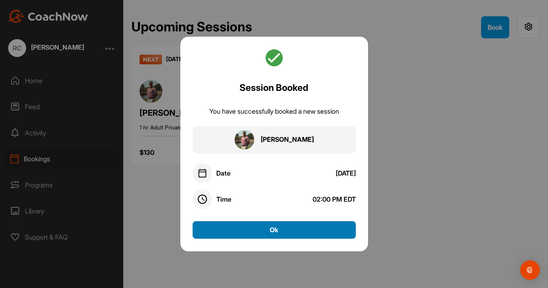 This screenshot has width=548, height=288. Describe the element at coordinates (274, 111) in the screenshot. I see `div: You have successfully booked a new session` at that location.